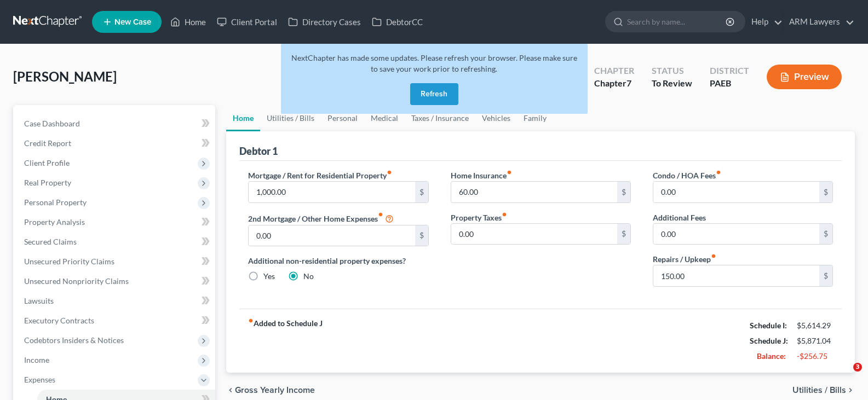  What do you see at coordinates (815, 326) in the screenshot?
I see `div: $5,614.29` at bounding box center [815, 326].